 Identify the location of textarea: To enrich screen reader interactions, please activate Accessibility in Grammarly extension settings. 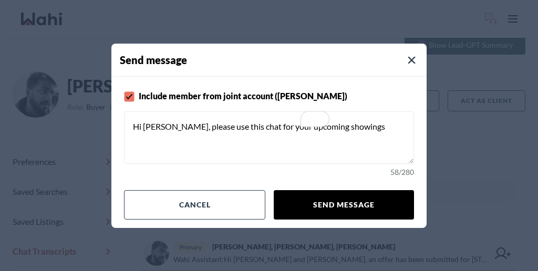
(269, 138).